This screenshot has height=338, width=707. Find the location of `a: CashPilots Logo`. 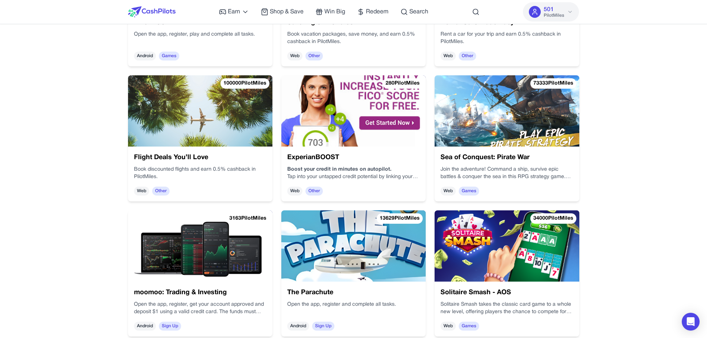

a: CashPilots Logo is located at coordinates (152, 12).